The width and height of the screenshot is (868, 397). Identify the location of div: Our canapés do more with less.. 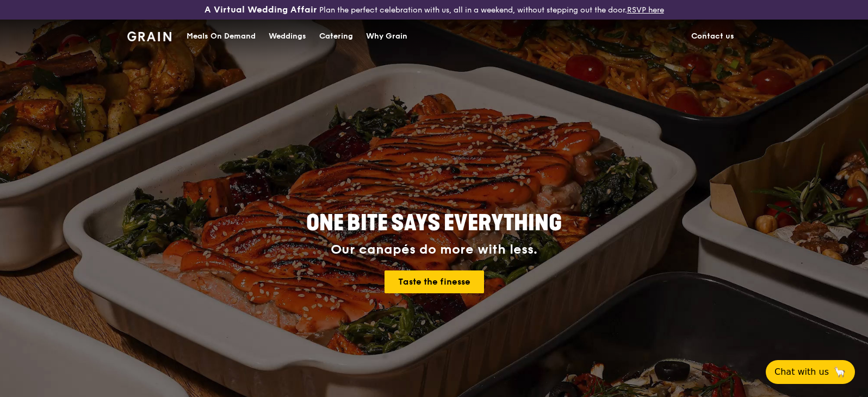
(434, 250).